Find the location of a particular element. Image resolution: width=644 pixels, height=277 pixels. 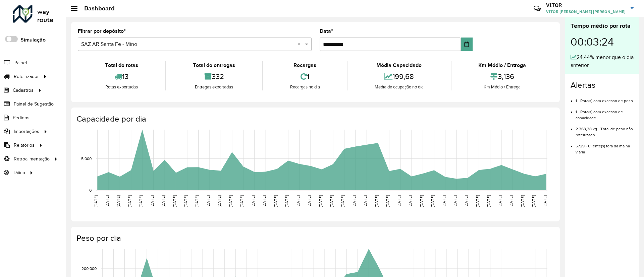

h4: Peso por dia is located at coordinates (315, 238).